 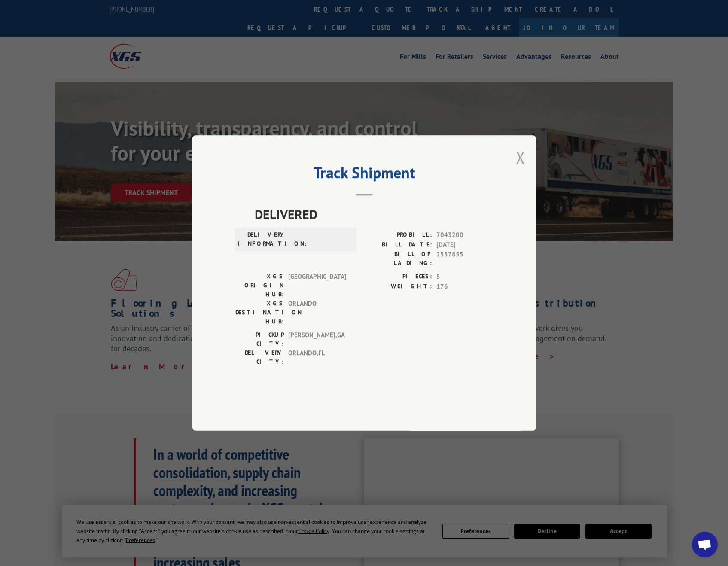 What do you see at coordinates (317, 357) in the screenshot?
I see `span: ORLANDO , FL` at bounding box center [317, 357].